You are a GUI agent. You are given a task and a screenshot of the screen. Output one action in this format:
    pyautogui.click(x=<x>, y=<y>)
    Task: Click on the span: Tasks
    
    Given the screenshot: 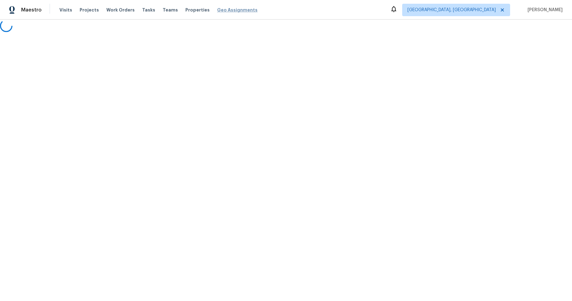 What is the action you would take?
    pyautogui.click(x=149, y=10)
    